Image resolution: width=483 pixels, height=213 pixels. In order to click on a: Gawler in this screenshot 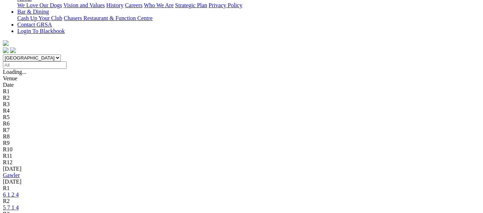, I will do `click(11, 175)`.